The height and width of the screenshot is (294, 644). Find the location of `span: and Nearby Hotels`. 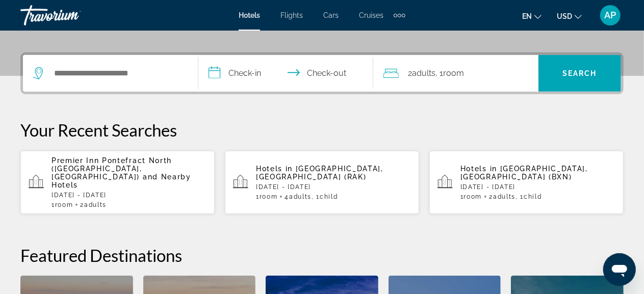

span: and Nearby Hotels is located at coordinates (121, 181).